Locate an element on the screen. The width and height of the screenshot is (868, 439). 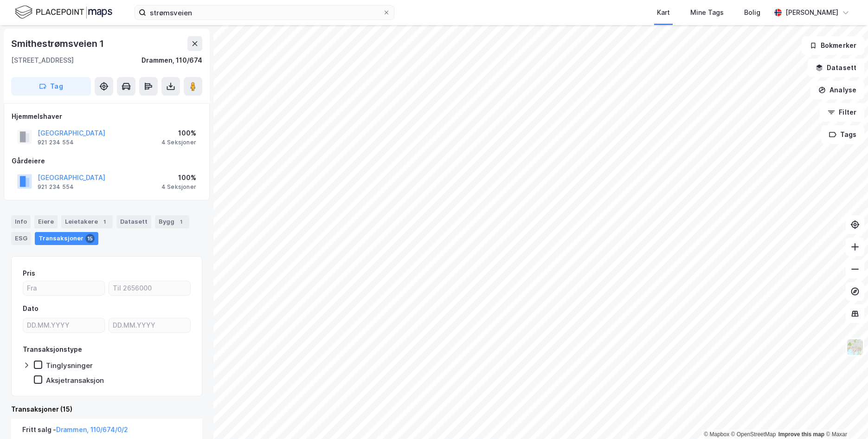
button: Datasett is located at coordinates (836, 68).